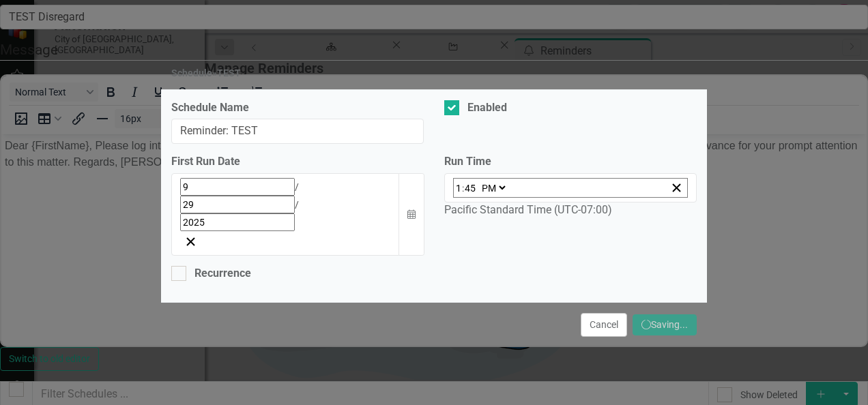 The width and height of the screenshot is (868, 405). Describe the element at coordinates (604, 325) in the screenshot. I see `button: Cancel` at that location.